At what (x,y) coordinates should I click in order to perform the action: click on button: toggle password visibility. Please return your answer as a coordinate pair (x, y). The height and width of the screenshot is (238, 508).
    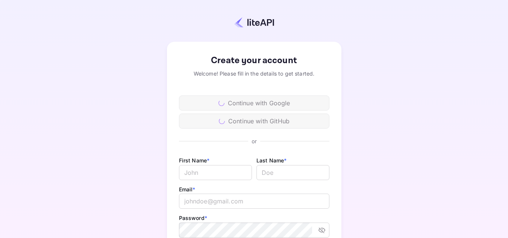
    Looking at the image, I should click on (322, 230).